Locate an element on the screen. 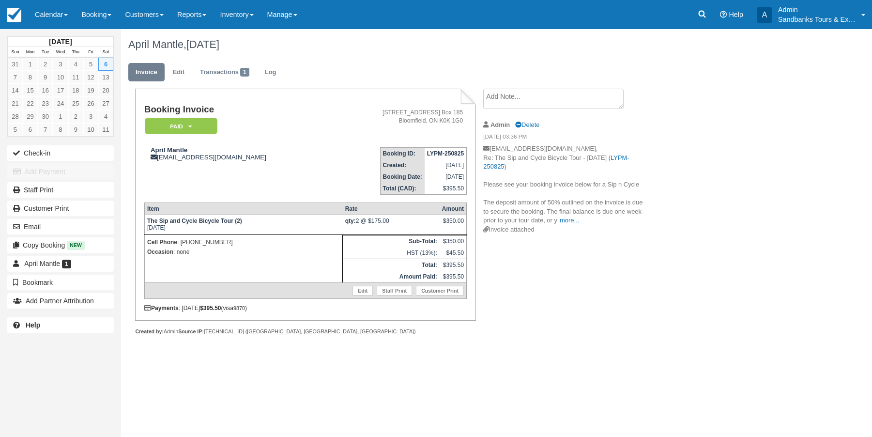  a: Transactions1 is located at coordinates (225, 72).